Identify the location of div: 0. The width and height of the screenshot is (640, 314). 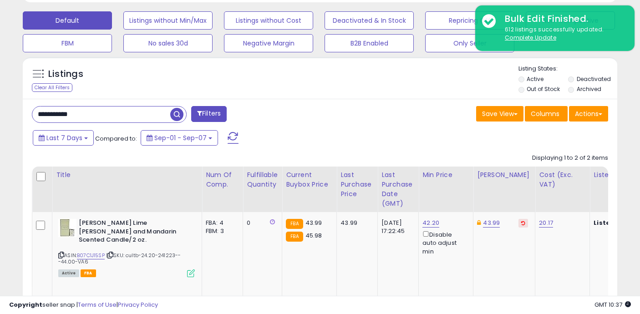
(261, 223).